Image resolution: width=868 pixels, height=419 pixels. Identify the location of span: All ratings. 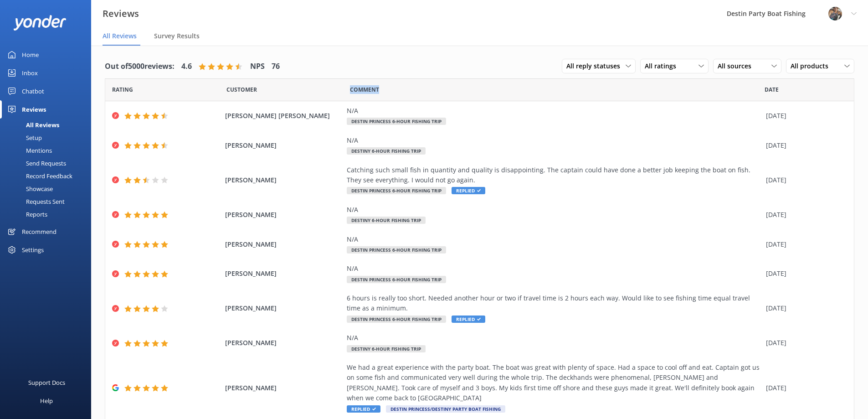
(663, 66).